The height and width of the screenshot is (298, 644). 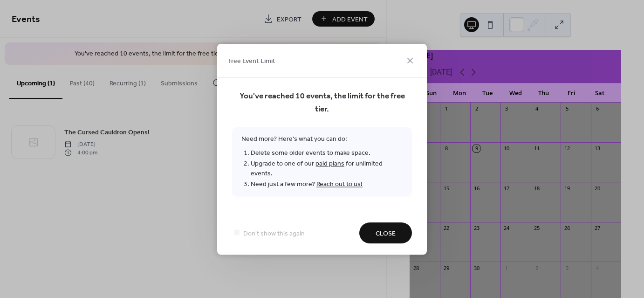 I want to click on span: Don't show this again, so click(x=274, y=233).